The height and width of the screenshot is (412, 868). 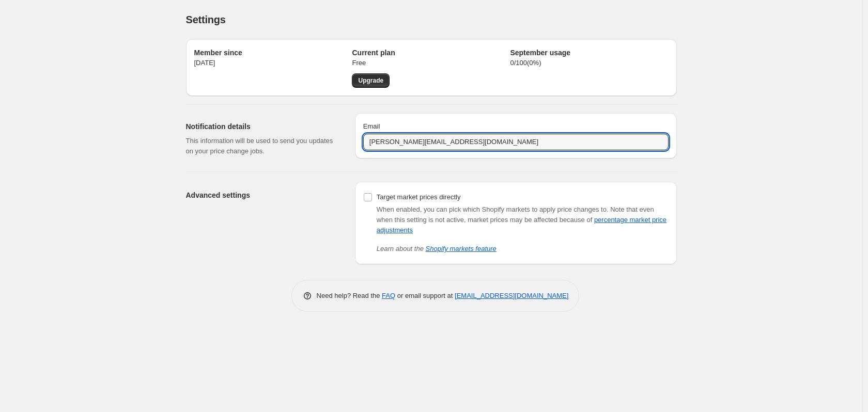 What do you see at coordinates (418, 197) in the screenshot?
I see `span: Target market prices directly` at bounding box center [418, 197].